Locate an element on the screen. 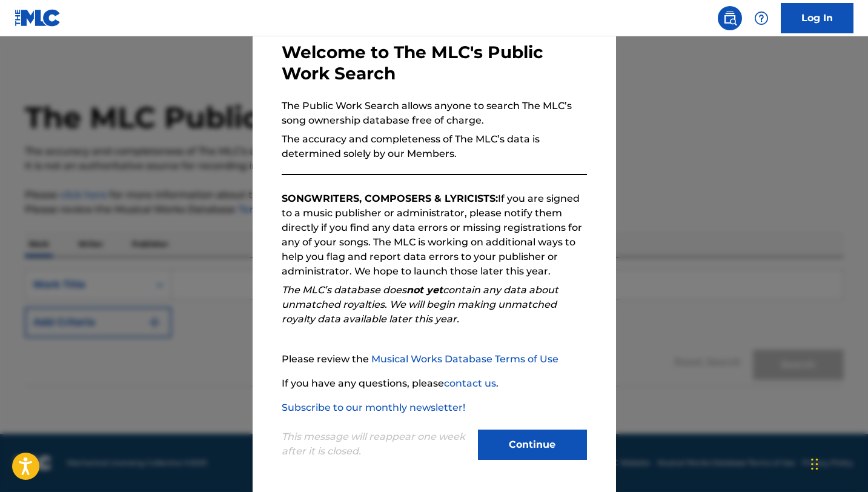 Image resolution: width=868 pixels, height=492 pixels. button: Continue is located at coordinates (532, 445).